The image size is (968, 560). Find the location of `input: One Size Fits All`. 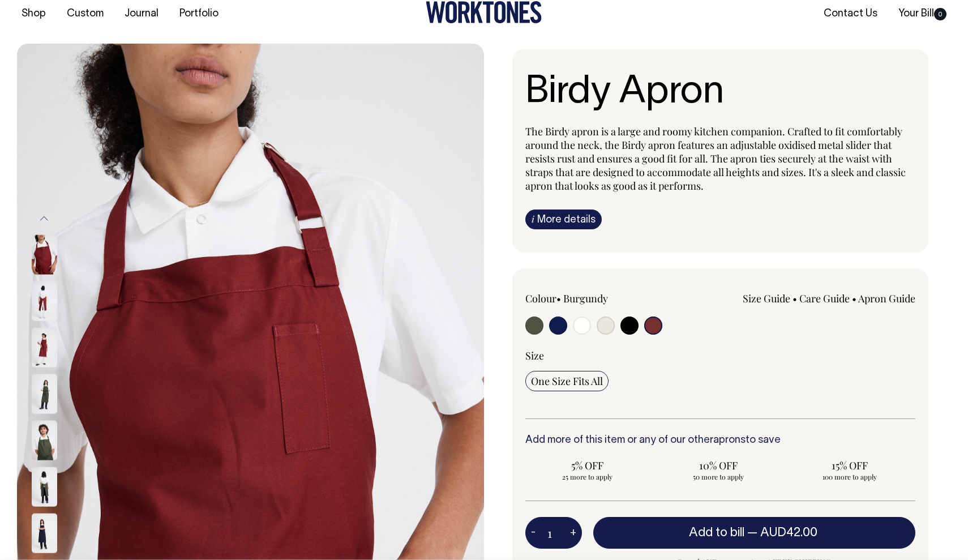

input: One Size Fits All is located at coordinates (567, 381).